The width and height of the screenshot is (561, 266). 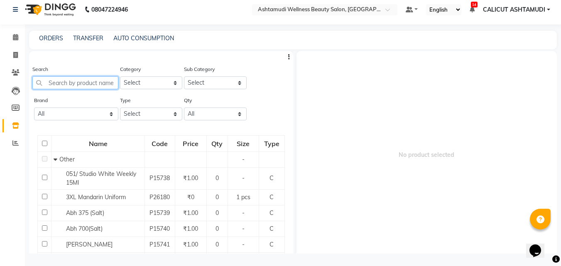 I want to click on span: Other, so click(x=67, y=159).